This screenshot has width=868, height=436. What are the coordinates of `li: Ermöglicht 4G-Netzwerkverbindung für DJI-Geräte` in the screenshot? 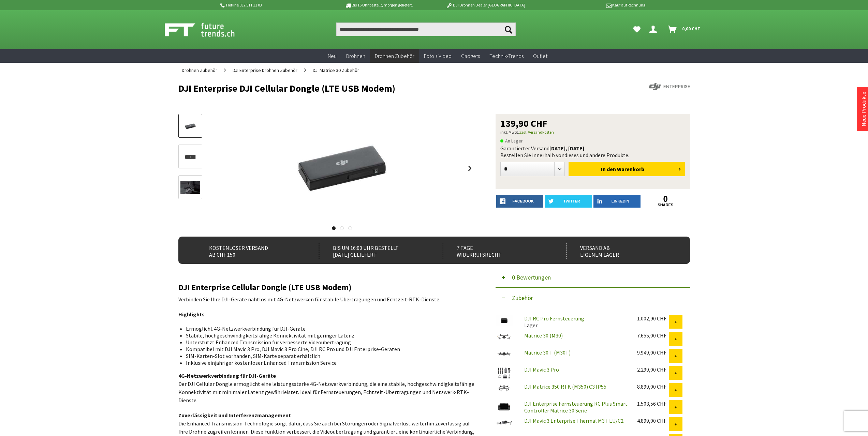 It's located at (327, 329).